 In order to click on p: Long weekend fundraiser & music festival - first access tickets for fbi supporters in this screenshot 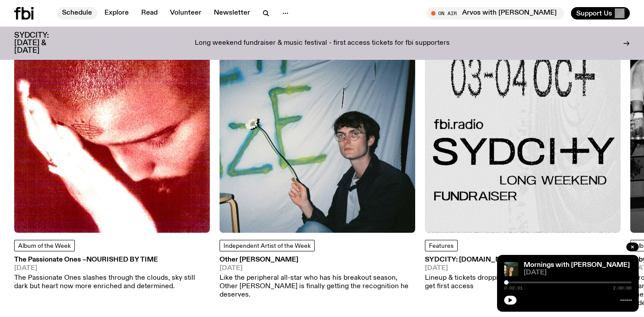, I will do `click(322, 43)`.